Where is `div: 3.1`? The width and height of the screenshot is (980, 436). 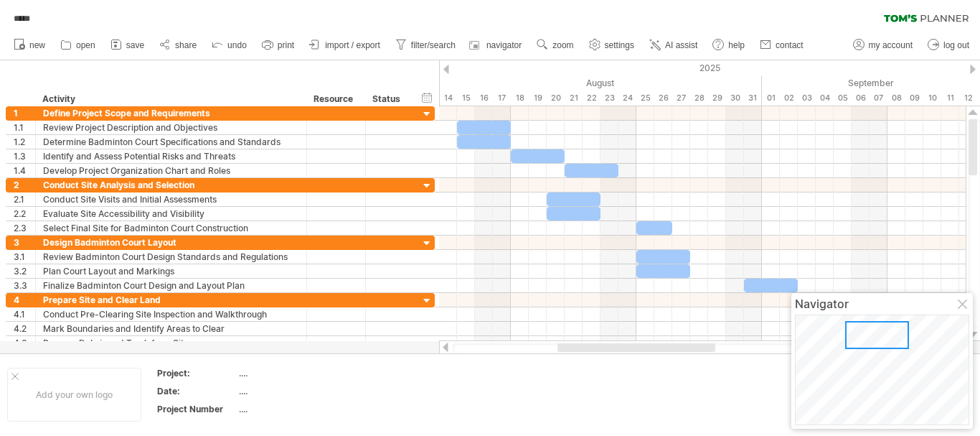
div: 3.1 is located at coordinates (25, 256).